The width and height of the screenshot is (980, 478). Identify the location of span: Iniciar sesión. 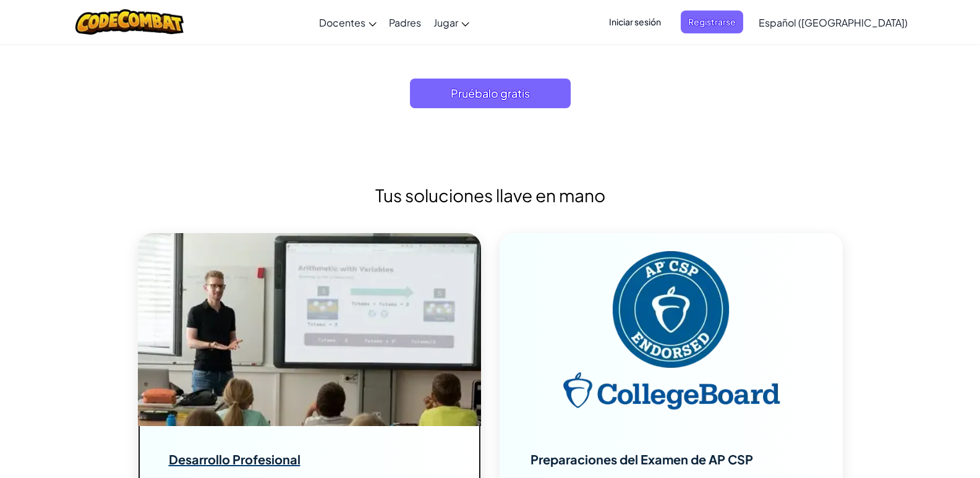
(635, 22).